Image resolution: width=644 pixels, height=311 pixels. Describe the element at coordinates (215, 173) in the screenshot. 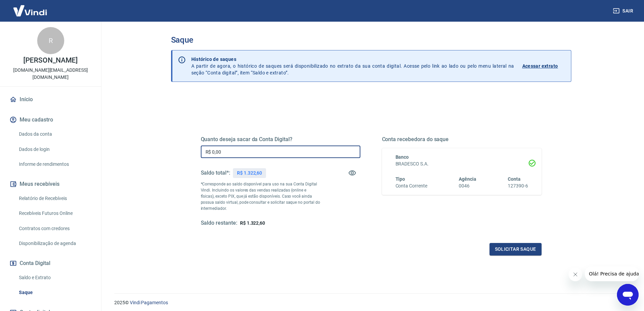

I see `h5: Saldo total*:` at that location.